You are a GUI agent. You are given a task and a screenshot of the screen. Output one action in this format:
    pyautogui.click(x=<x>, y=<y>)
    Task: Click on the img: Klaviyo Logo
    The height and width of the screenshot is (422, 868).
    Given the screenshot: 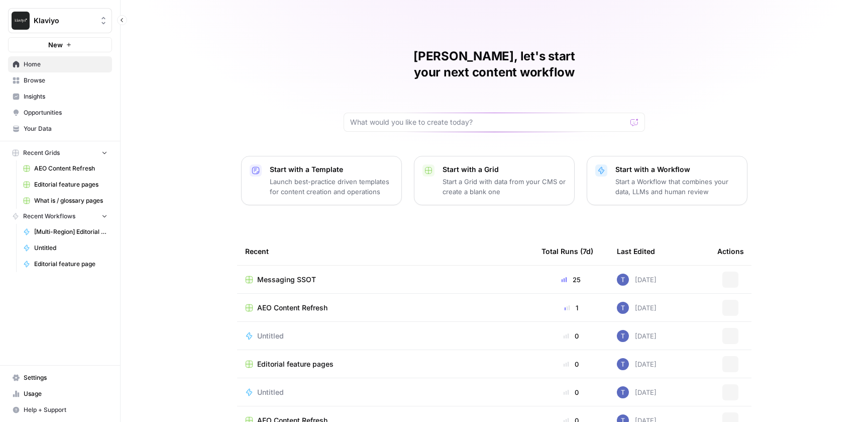 What is the action you would take?
    pyautogui.click(x=21, y=21)
    